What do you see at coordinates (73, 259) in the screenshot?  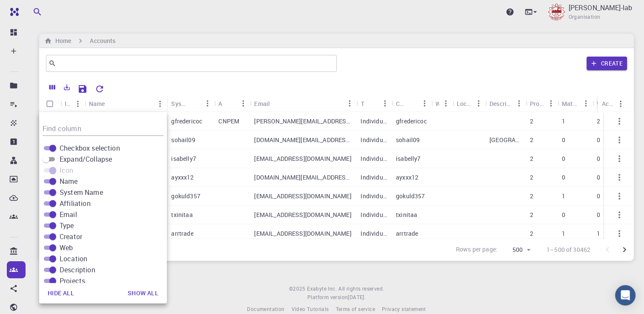 I see `span: Location` at bounding box center [73, 259].